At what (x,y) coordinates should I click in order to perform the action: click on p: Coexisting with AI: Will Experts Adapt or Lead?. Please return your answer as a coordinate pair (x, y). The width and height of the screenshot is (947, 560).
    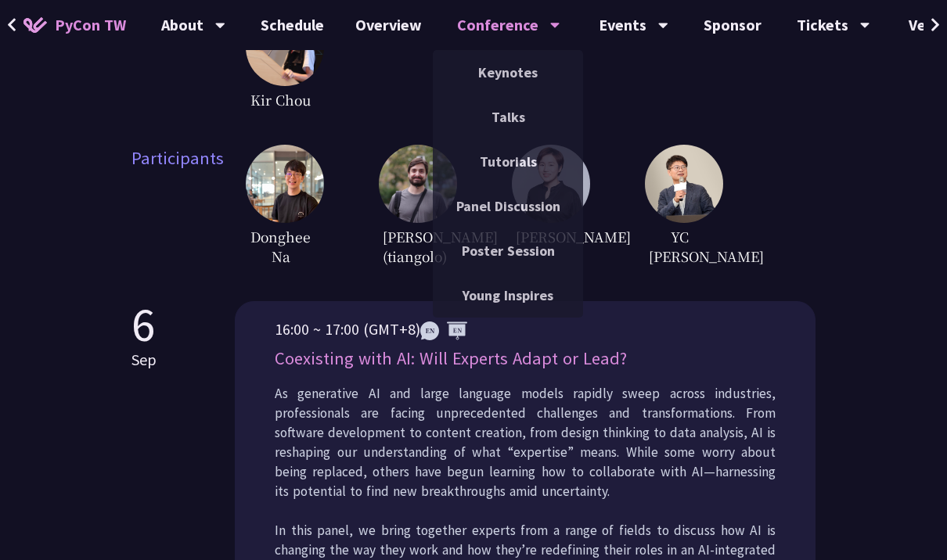
    Looking at the image, I should click on (525, 358).